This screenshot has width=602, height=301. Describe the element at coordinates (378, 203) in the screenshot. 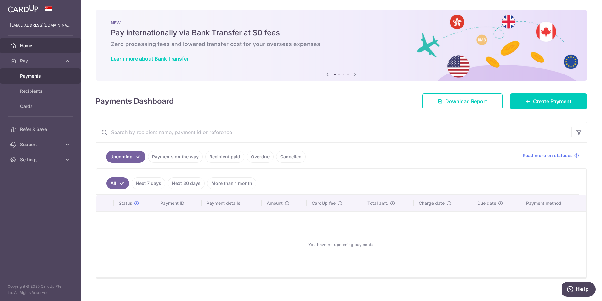

I see `span: Total amt.` at that location.